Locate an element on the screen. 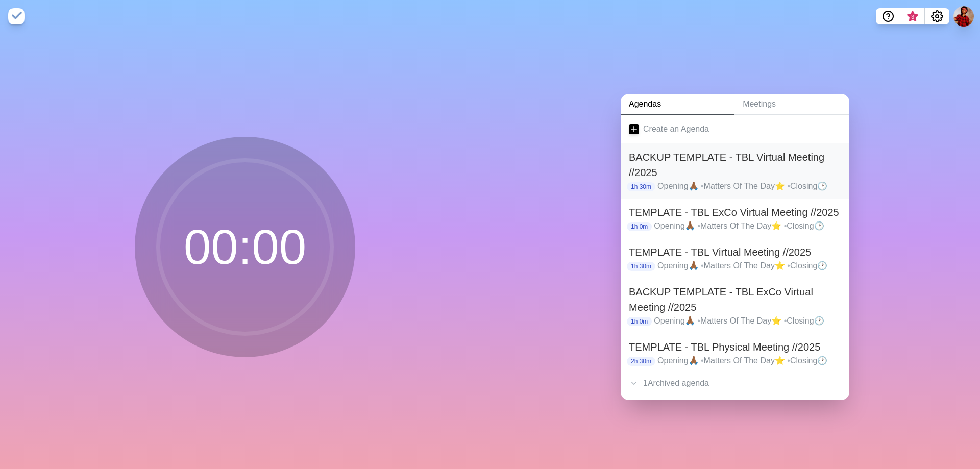 The width and height of the screenshot is (980, 469). p: 2h 30m is located at coordinates (641, 361).